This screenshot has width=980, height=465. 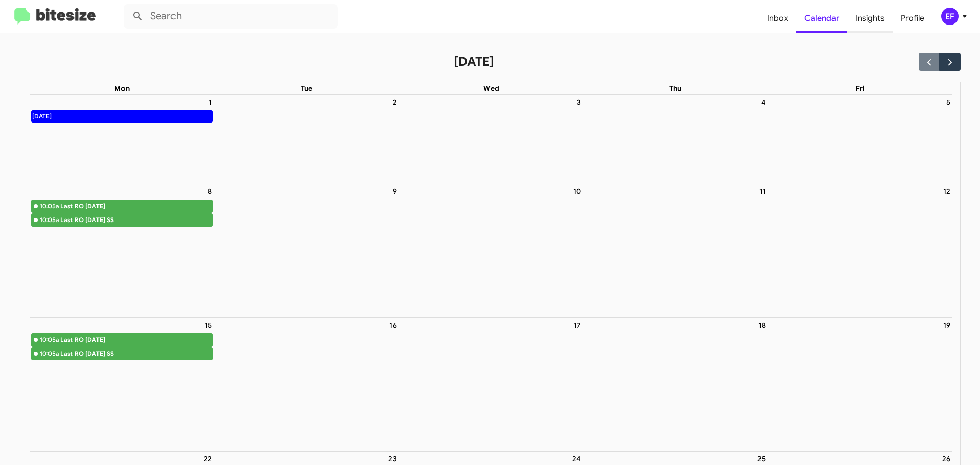 What do you see at coordinates (490, 251) in the screenshot?
I see `td: September 10, 2025` at bounding box center [490, 251].